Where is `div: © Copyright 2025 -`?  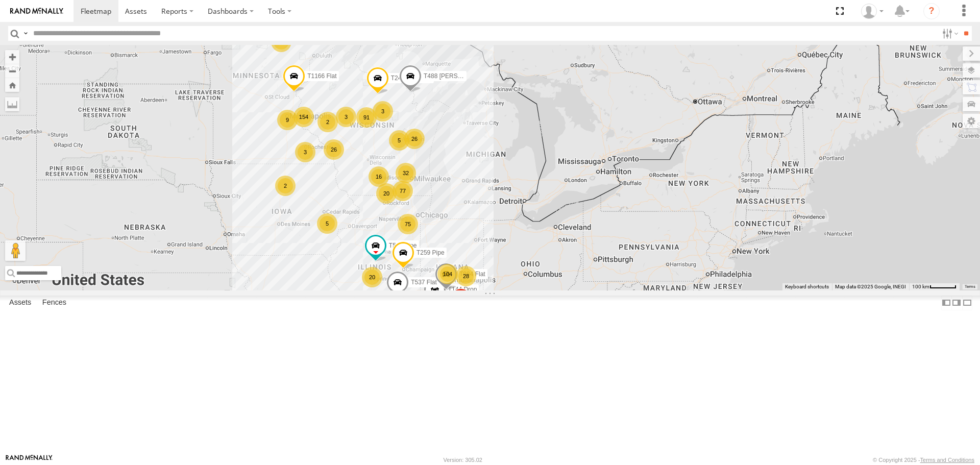
div: © Copyright 2025 - is located at coordinates (924, 460).